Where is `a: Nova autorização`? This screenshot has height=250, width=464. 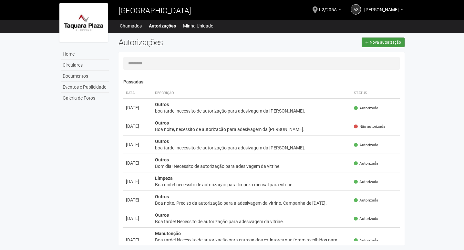
a: Nova autorização is located at coordinates (383, 42).